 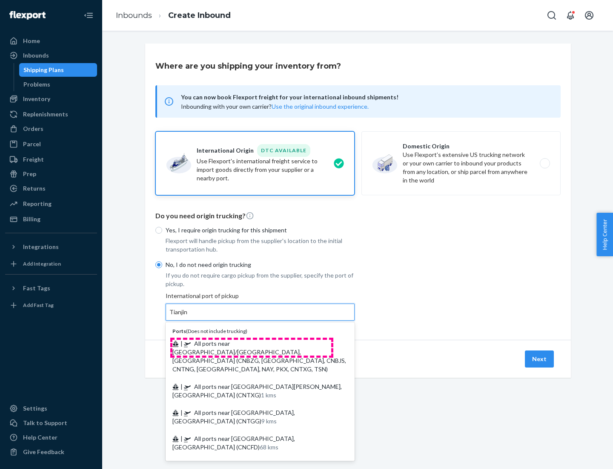 I want to click on a: Returns, so click(x=51, y=188).